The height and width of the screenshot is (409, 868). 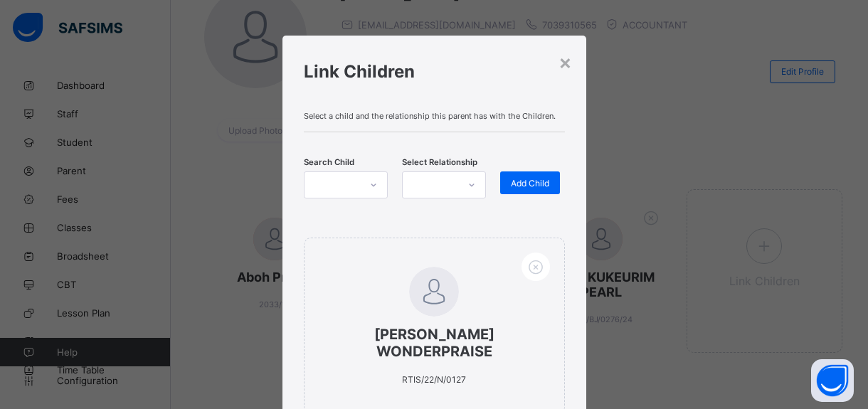 I want to click on h1: Link Children, so click(x=434, y=71).